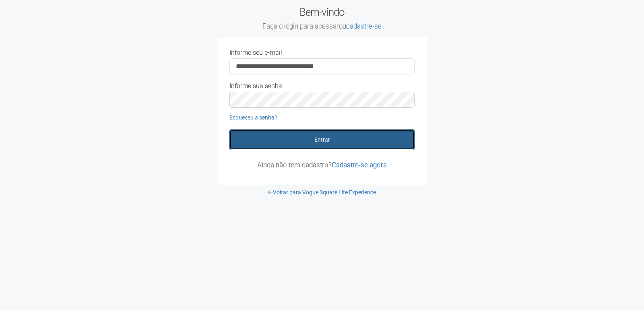  I want to click on h2: Bem-vindo, so click(322, 18).